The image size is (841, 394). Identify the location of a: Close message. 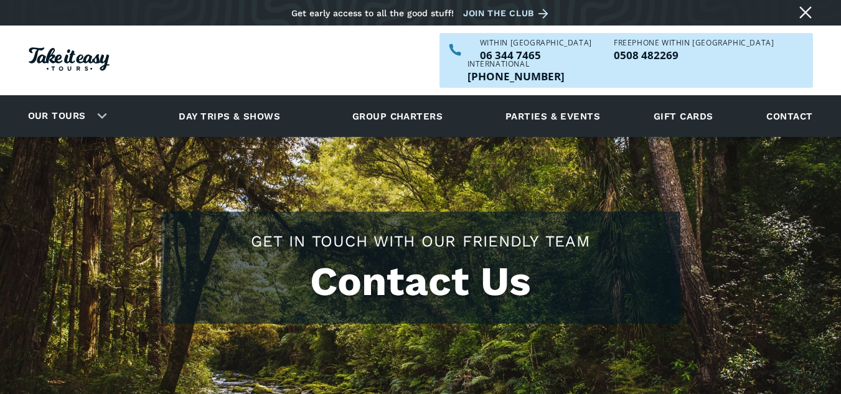
(806, 12).